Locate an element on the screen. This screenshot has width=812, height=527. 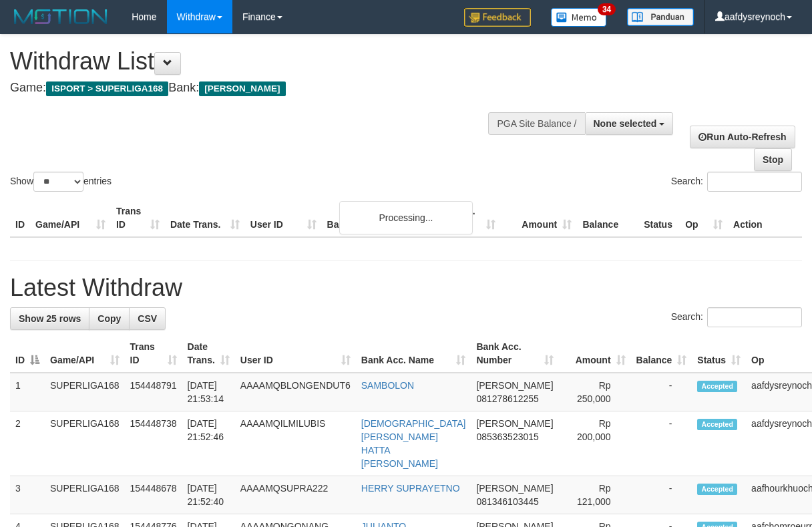
span: None selected is located at coordinates (625, 123).